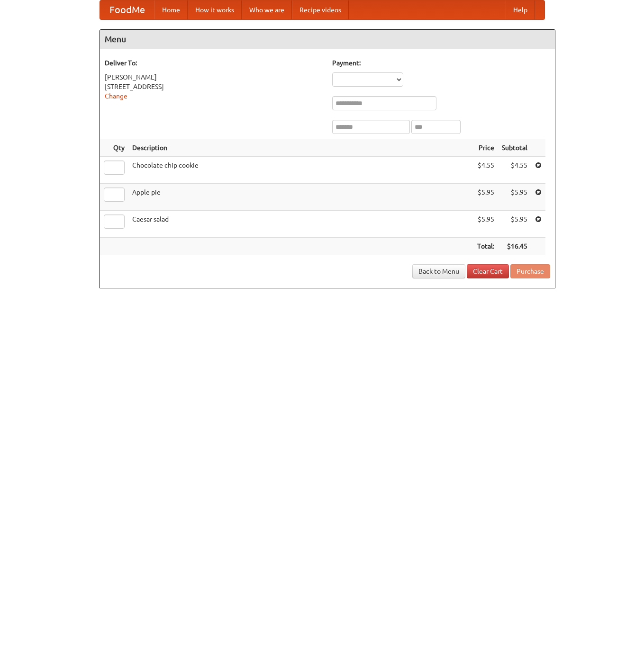  What do you see at coordinates (300, 148) in the screenshot?
I see `th: Description` at bounding box center [300, 148].